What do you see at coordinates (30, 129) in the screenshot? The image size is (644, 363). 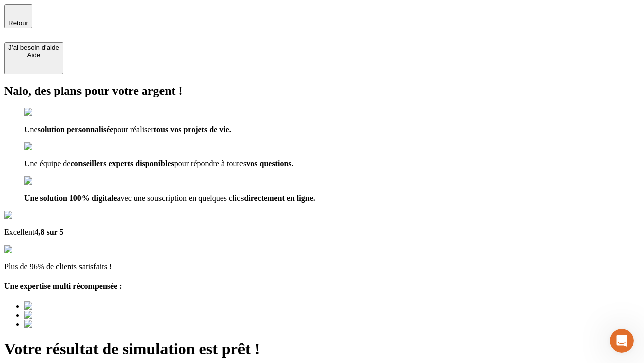 I see `span: Une` at bounding box center [30, 129].